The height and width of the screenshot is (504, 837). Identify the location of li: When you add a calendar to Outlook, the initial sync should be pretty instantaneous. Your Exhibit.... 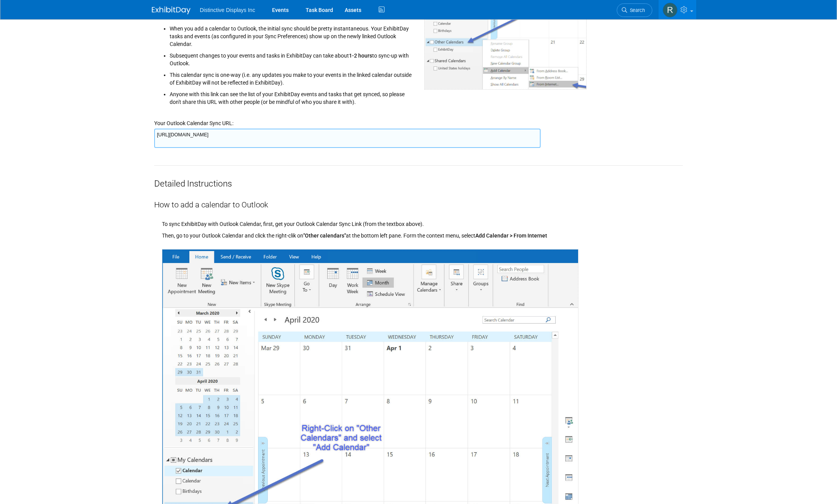
(291, 35).